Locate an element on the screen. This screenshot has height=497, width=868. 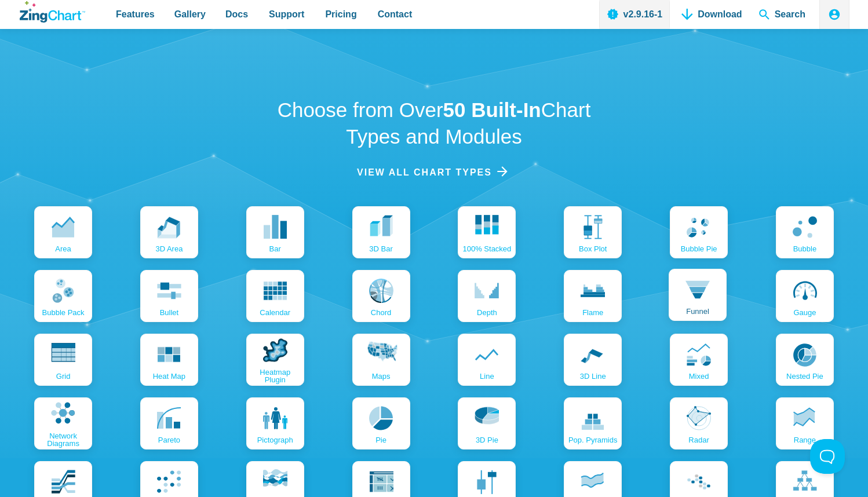
span: radar is located at coordinates (698, 440).